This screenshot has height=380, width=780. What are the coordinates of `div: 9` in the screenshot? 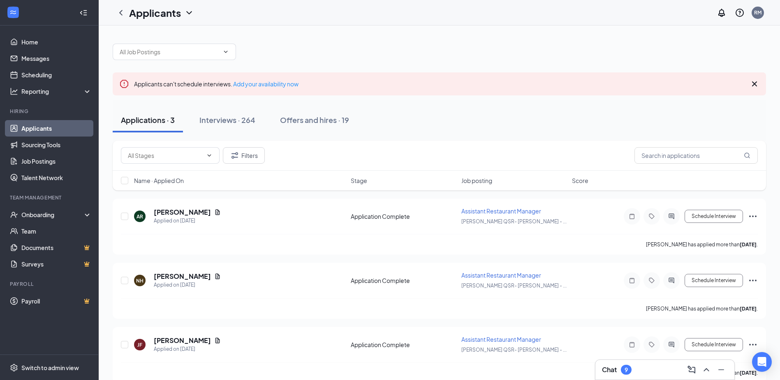 It's located at (626, 370).